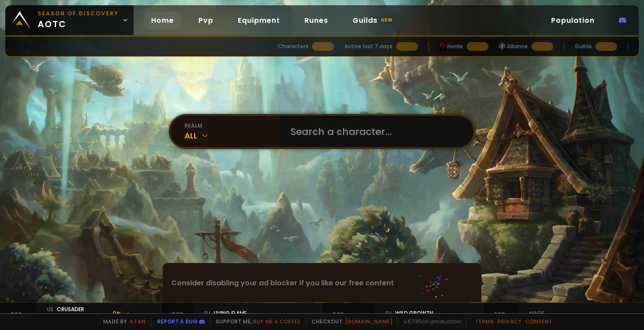 The width and height of the screenshot is (644, 330). I want to click on span: v. 5735ca - production, so click(430, 322).